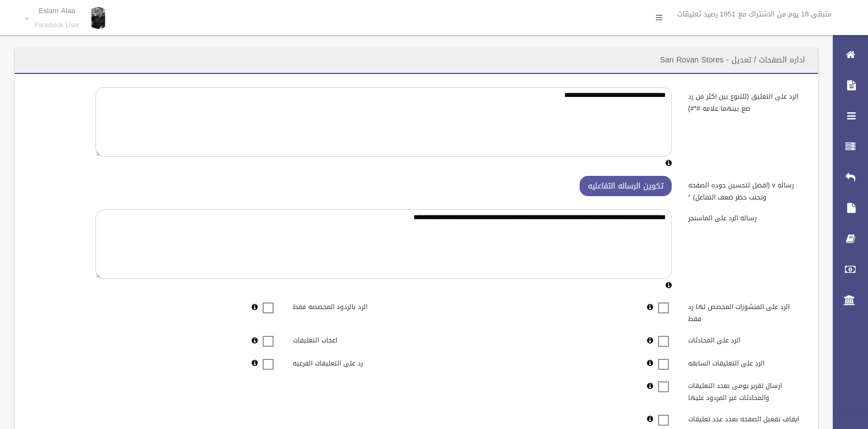  Describe the element at coordinates (57, 10) in the screenshot. I see `p: Eslam Alaa` at that location.